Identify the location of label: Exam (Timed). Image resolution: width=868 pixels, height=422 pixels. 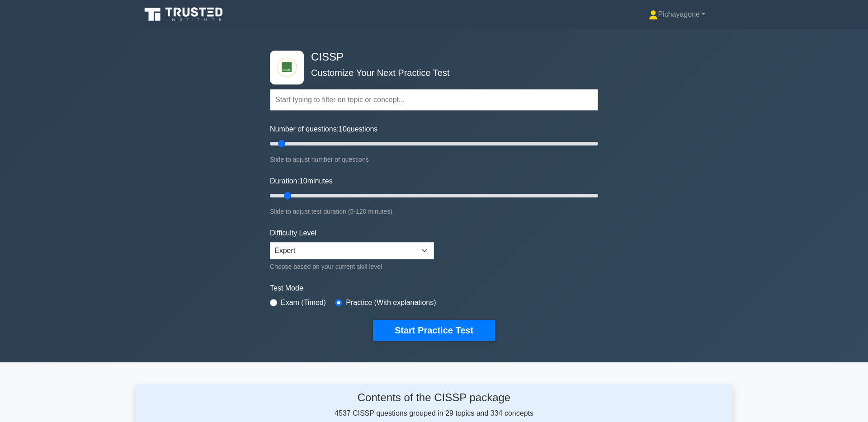
(303, 303).